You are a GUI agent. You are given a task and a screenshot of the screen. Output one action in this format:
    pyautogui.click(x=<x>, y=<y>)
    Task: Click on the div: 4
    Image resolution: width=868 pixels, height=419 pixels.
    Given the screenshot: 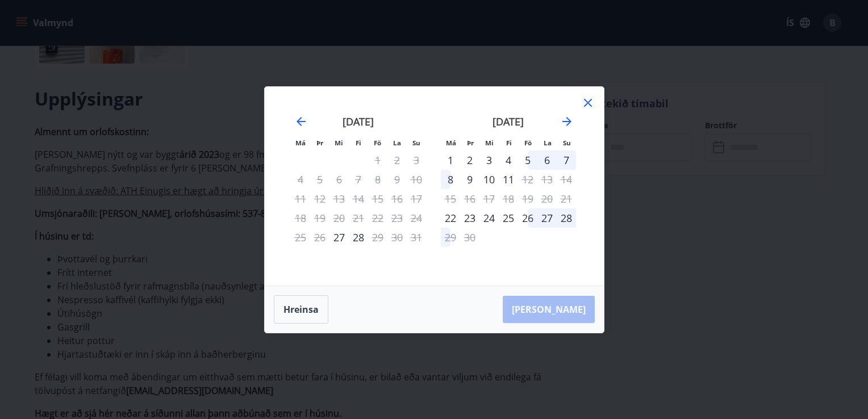 What is the action you would take?
    pyautogui.click(x=508, y=160)
    